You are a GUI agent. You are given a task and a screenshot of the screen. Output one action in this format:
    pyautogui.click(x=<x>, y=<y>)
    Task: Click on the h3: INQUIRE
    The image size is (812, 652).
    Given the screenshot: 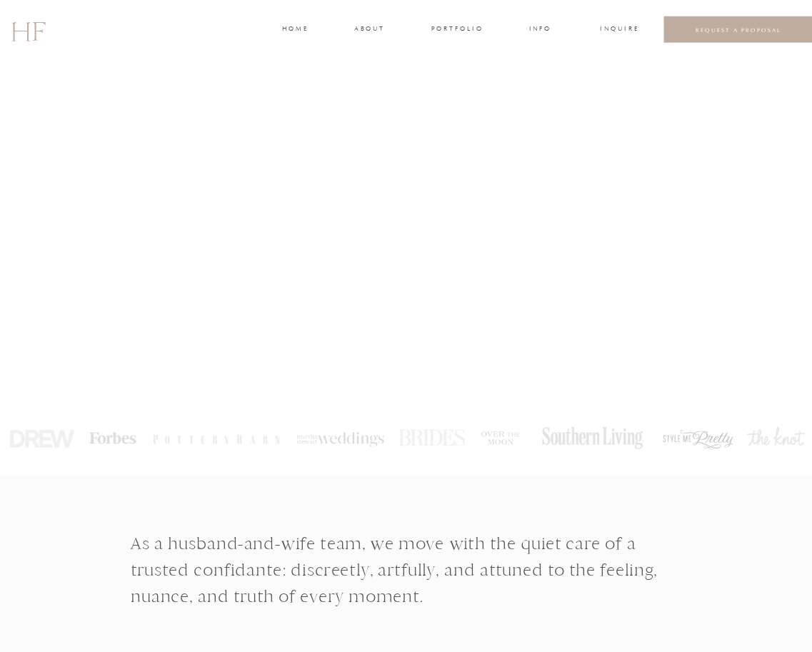 What is the action you would take?
    pyautogui.click(x=617, y=29)
    